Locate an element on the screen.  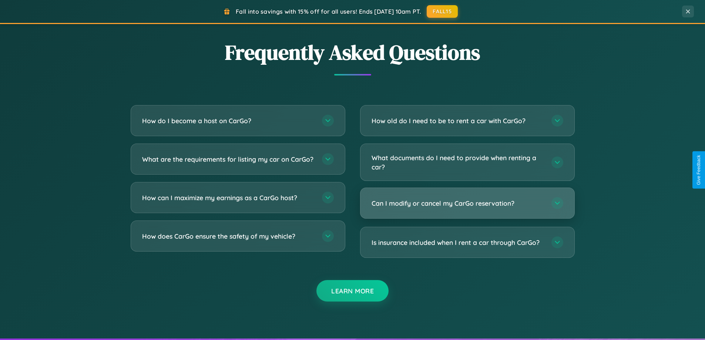
button: FALL15 is located at coordinates (442, 11).